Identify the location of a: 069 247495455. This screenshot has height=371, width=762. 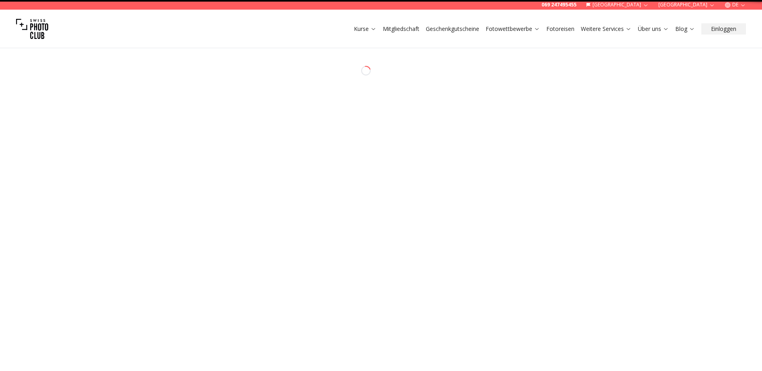
(559, 5).